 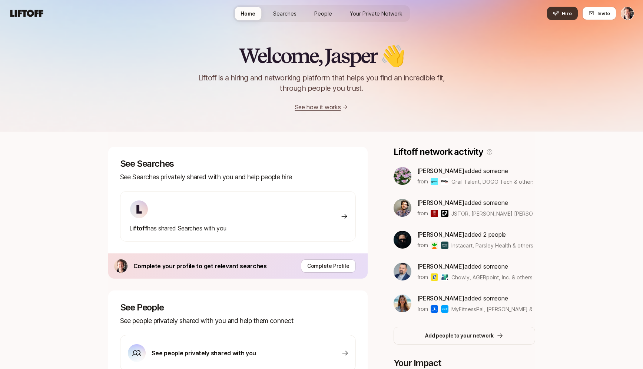 What do you see at coordinates (445, 277) in the screenshot?
I see `img: AGERpoint, Inc.` at bounding box center [445, 277].